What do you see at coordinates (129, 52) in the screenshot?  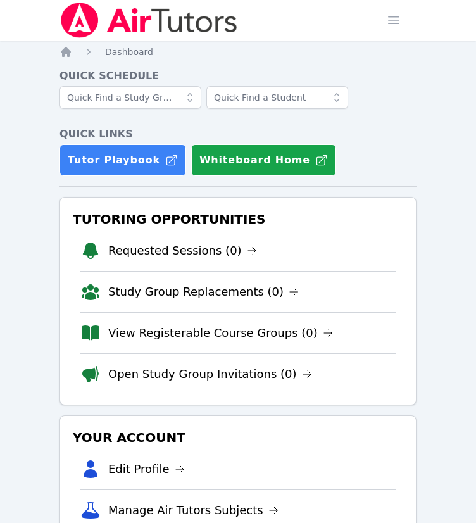 I see `span: Dashboard` at bounding box center [129, 52].